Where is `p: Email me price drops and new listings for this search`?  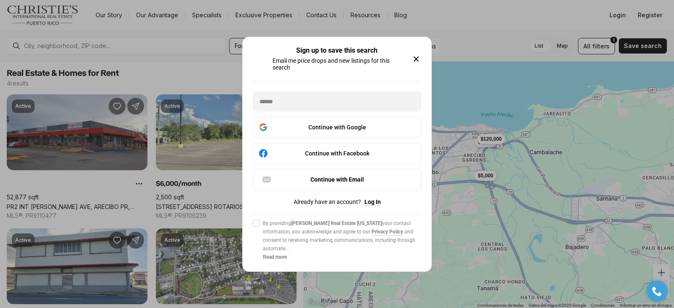 p: Email me price drops and new listings for this search is located at coordinates (337, 64).